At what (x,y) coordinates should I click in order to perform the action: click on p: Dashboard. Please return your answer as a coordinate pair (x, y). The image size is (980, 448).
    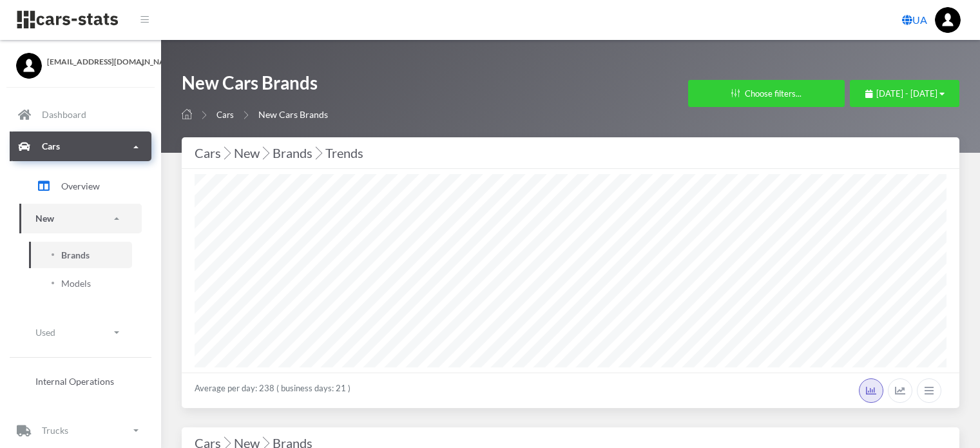
    Looking at the image, I should click on (64, 115).